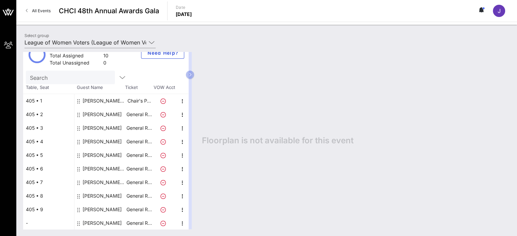  Describe the element at coordinates (102, 128) in the screenshot. I see `div: Dylan Sione` at that location.